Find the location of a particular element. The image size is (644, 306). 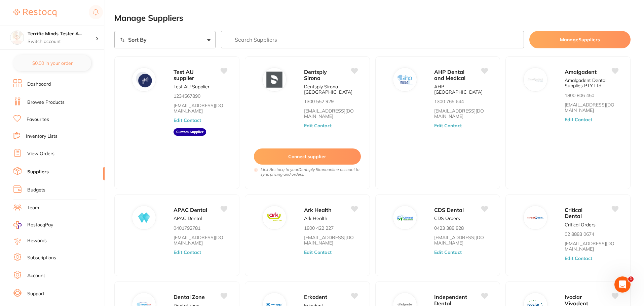

span: AHP Dental and Medical is located at coordinates (449, 75).